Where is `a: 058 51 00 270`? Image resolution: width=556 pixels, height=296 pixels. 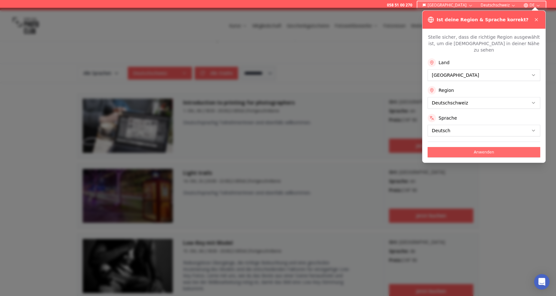 a: 058 51 00 270 is located at coordinates (400, 5).